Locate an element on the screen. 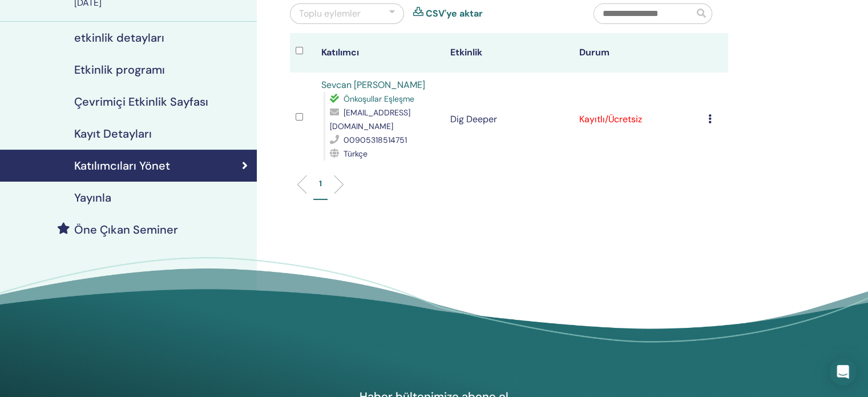  td: Dig Deeper is located at coordinates (509, 120).